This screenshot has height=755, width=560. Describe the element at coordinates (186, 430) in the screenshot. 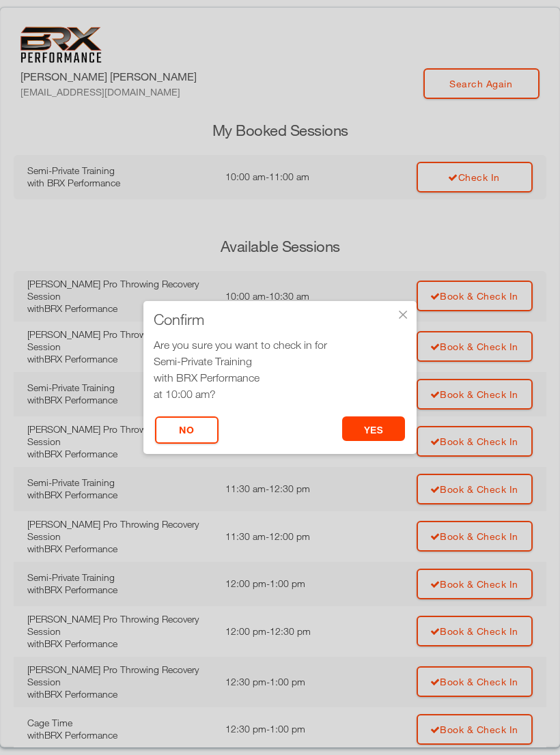

I see `button: No` at that location.